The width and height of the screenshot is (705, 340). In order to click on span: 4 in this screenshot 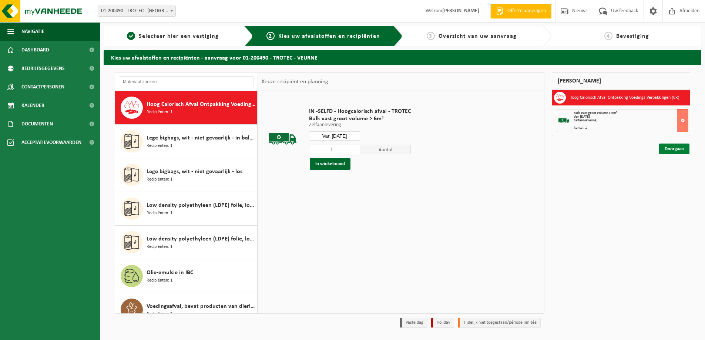, I will do `click(609, 36)`.